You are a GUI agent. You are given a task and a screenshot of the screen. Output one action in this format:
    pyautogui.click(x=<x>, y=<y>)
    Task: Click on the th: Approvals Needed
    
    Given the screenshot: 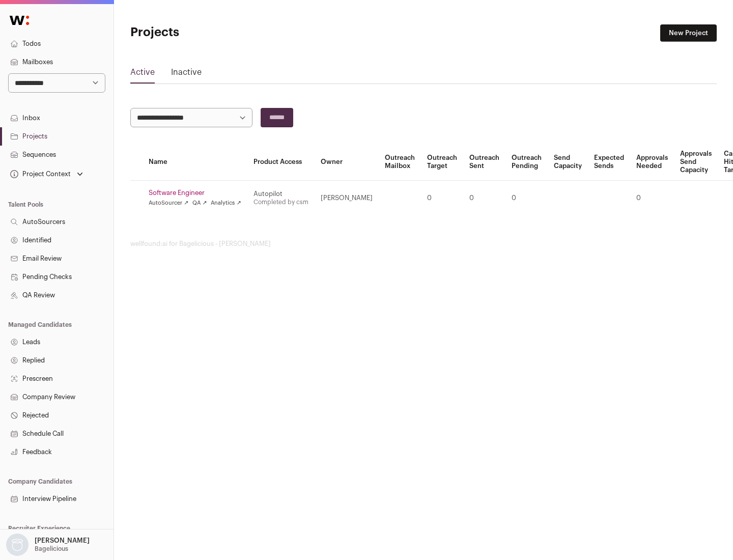 What is the action you would take?
    pyautogui.click(x=652, y=162)
    